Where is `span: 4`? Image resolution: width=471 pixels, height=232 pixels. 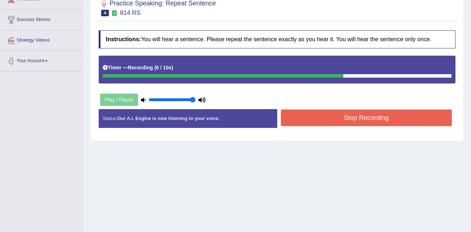 span: 4 is located at coordinates (105, 13).